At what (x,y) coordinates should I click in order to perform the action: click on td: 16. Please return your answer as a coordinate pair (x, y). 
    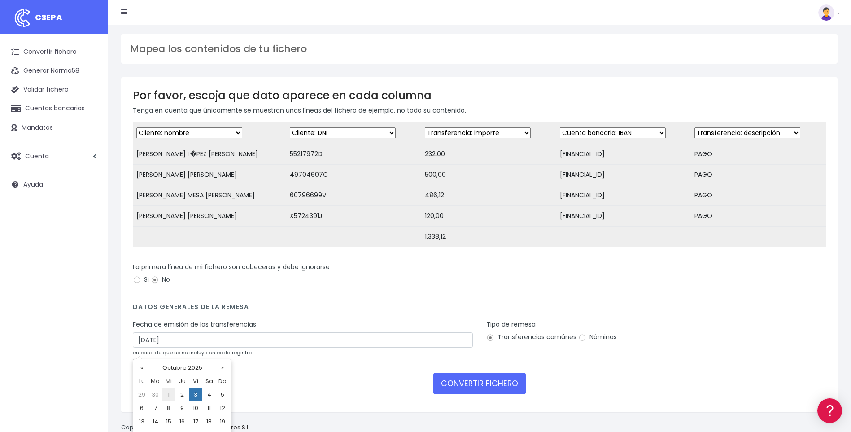
    Looking at the image, I should click on (182, 422).